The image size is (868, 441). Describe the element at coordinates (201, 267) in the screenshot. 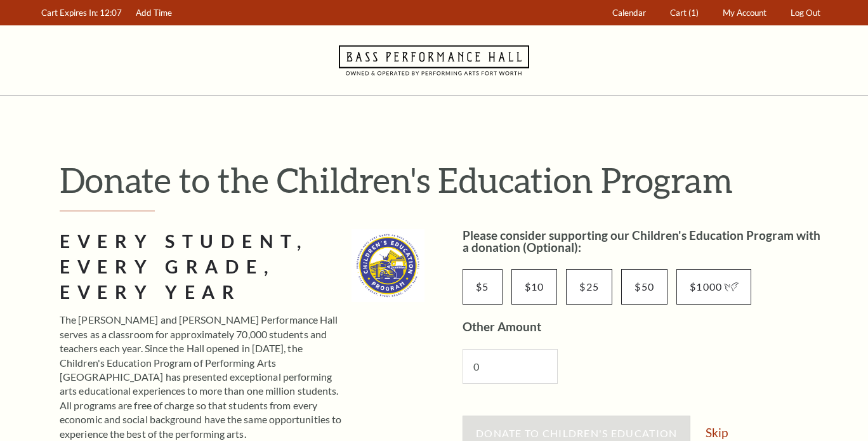

I see `h2: Every Student, Every Grade, Every Year` at that location.